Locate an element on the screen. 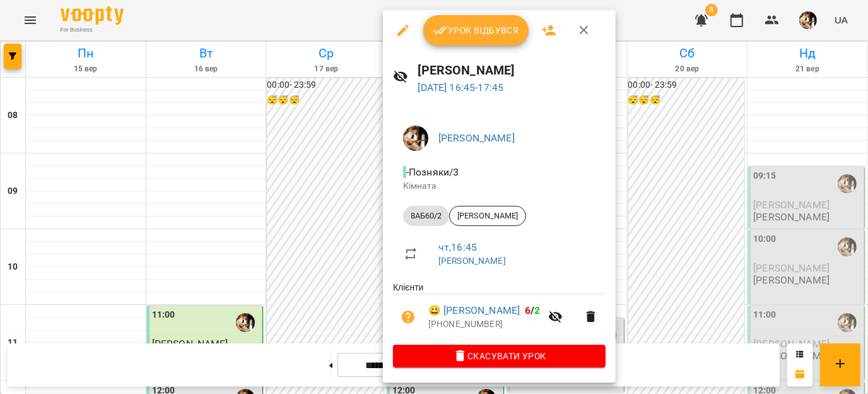 The image size is (868, 394). span: 2 is located at coordinates (537, 310).